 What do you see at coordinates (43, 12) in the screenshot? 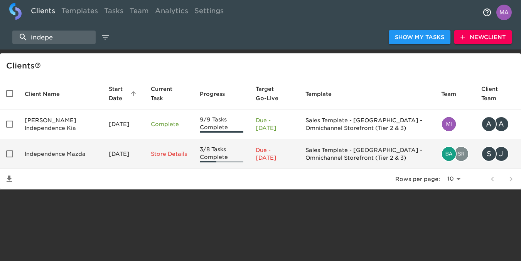
I see `a: Clients` at bounding box center [43, 12].